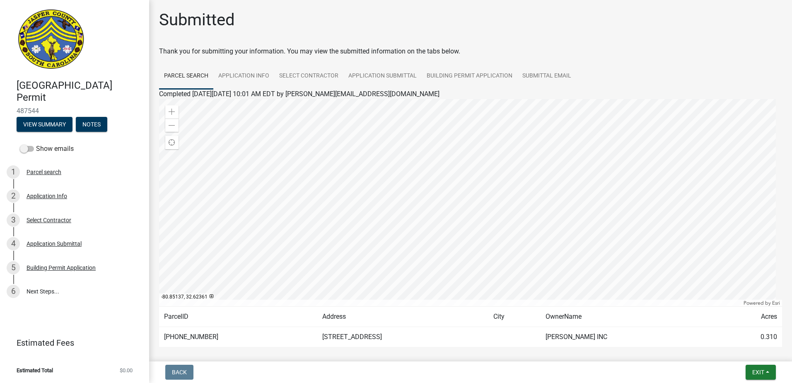  What do you see at coordinates (762, 303) in the screenshot?
I see `div: Powered by` at bounding box center [762, 303].